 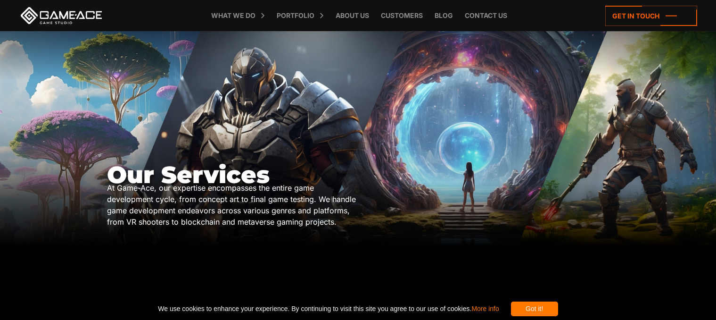 What do you see at coordinates (651, 16) in the screenshot?
I see `a: Get in touch` at bounding box center [651, 16].